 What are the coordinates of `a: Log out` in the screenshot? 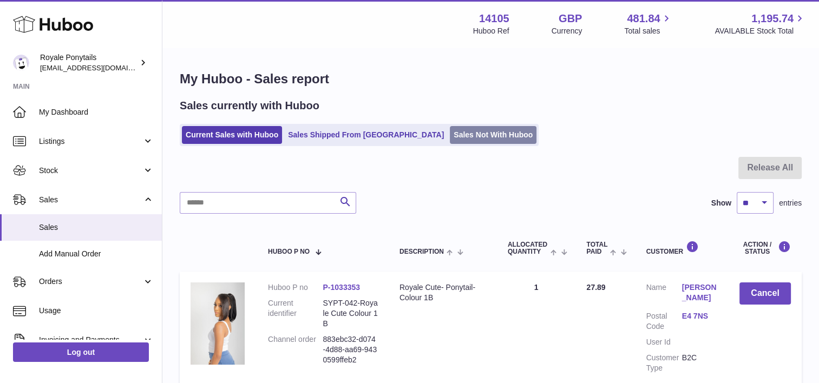 It's located at (81, 353).